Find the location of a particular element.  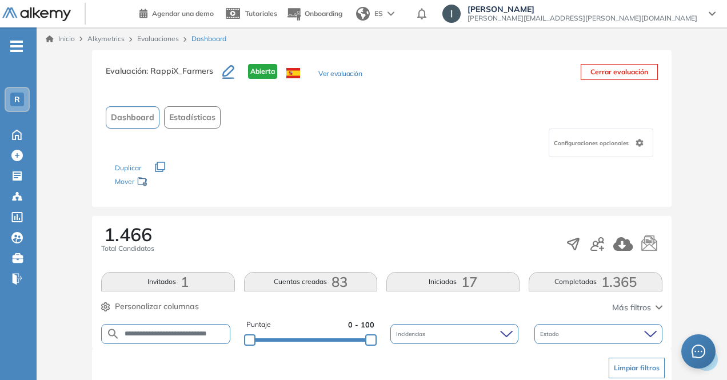

div: Estado is located at coordinates (599, 334).